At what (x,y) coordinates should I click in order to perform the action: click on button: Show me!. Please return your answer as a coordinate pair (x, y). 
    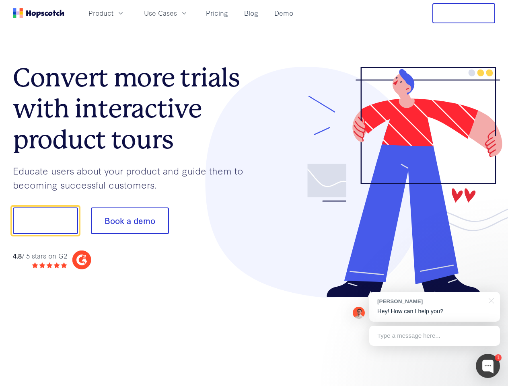
    Looking at the image, I should click on (45, 221).